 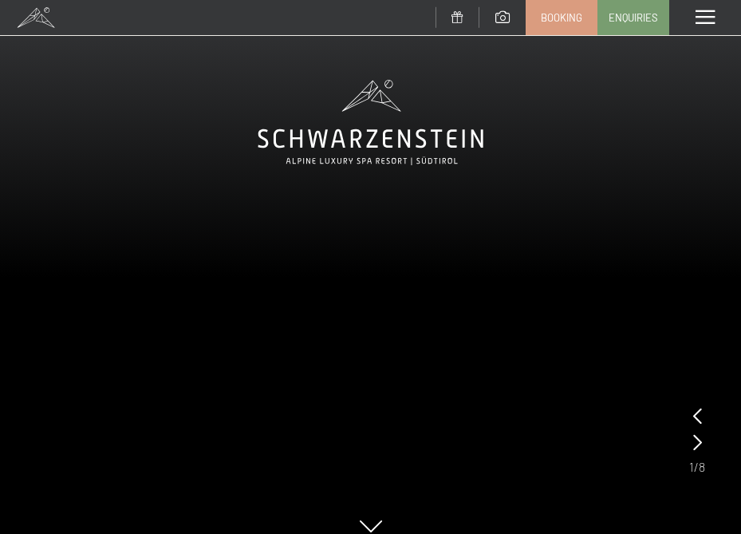 What do you see at coordinates (562, 18) in the screenshot?
I see `span: Booking` at bounding box center [562, 18].